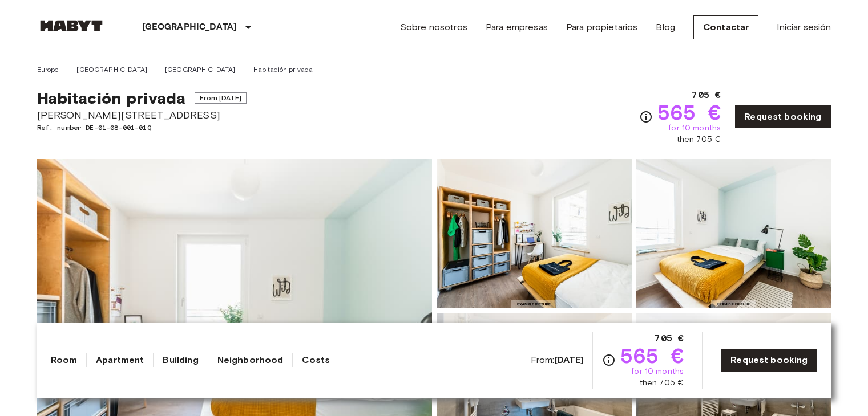 This screenshot has width=868, height=416. I want to click on span: From:, so click(557, 360).